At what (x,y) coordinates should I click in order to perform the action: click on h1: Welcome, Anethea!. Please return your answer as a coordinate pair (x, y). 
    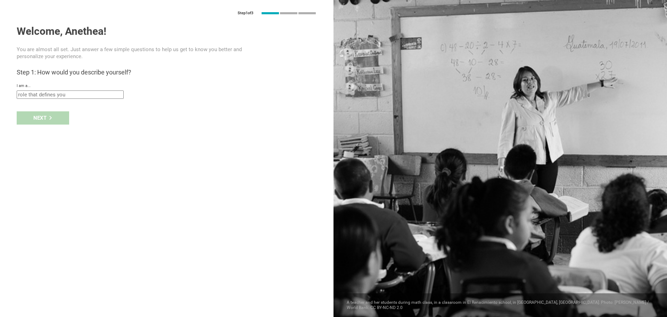
    Looking at the image, I should click on (167, 31).